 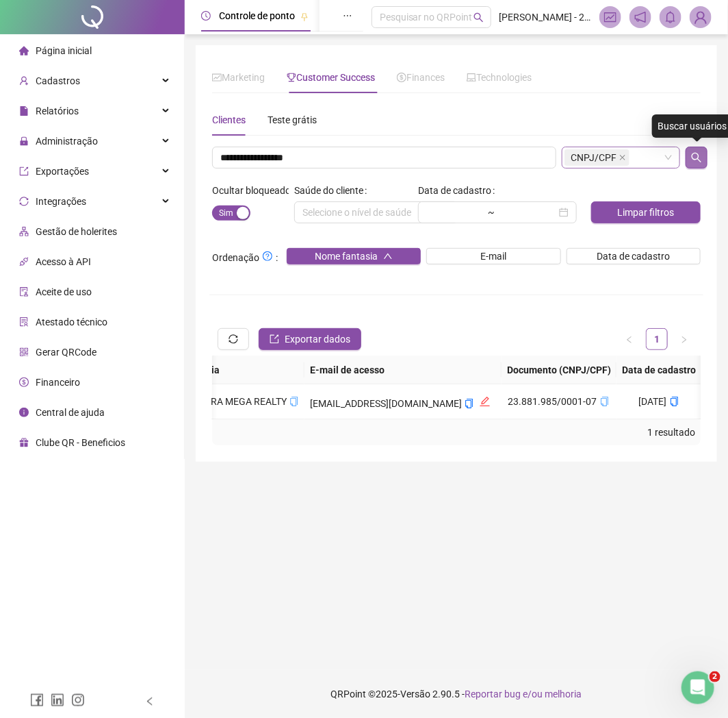 What do you see at coordinates (206, 16) in the screenshot?
I see `span: clock-circle` at bounding box center [206, 16].